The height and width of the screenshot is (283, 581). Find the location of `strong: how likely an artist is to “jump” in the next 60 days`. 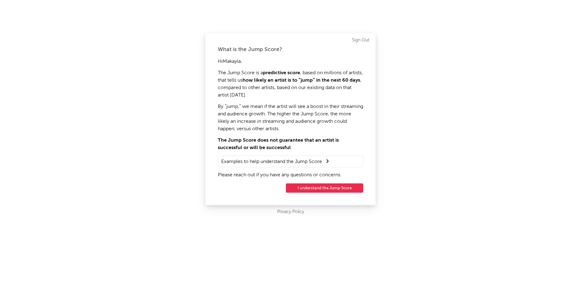

strong: how likely an artist is to “jump” in the next 60 days is located at coordinates (302, 80).